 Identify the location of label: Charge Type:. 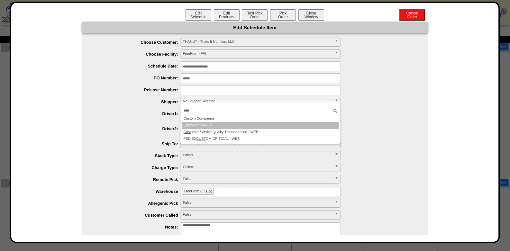
(137, 168).